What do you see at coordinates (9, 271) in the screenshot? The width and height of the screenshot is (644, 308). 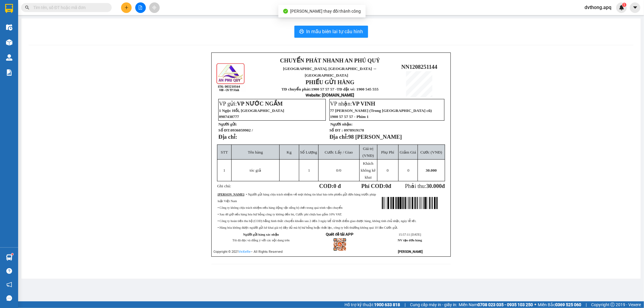 I see `span: question-circle` at bounding box center [9, 271].